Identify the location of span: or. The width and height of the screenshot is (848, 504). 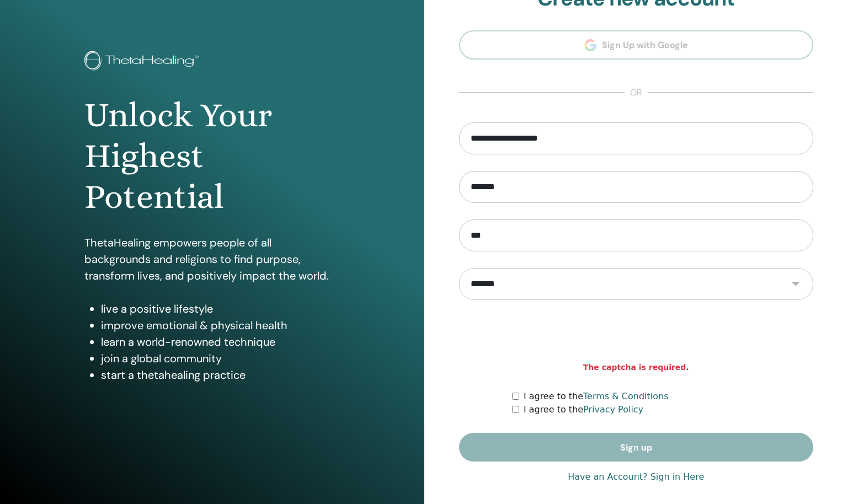
(636, 92).